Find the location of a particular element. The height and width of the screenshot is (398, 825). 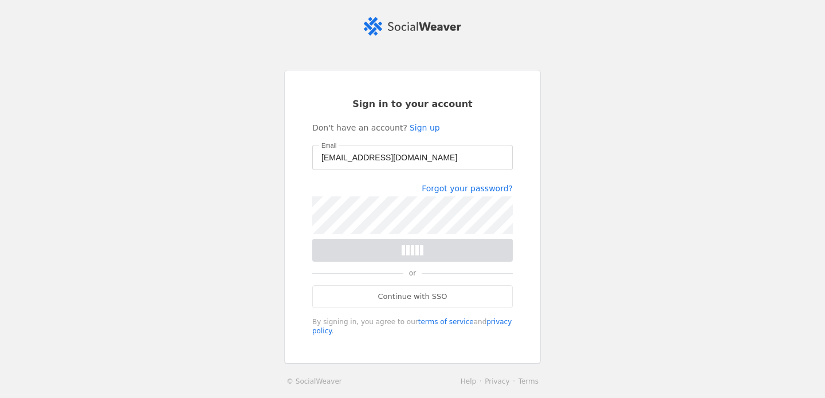

input: Email is located at coordinates (413, 158).